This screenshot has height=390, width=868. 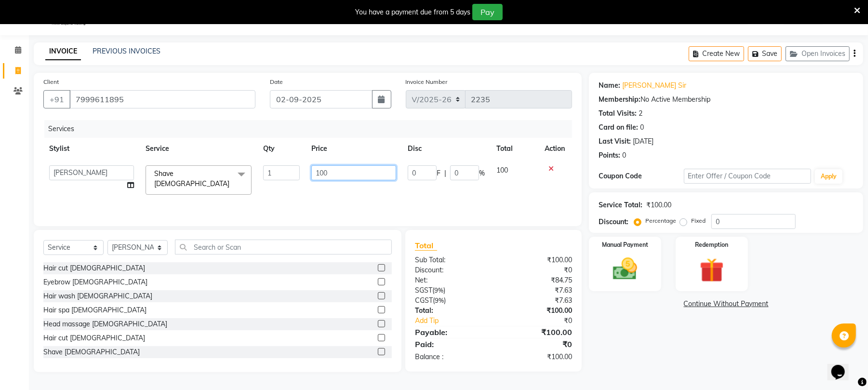 I want to click on div: Services, so click(x=312, y=129).